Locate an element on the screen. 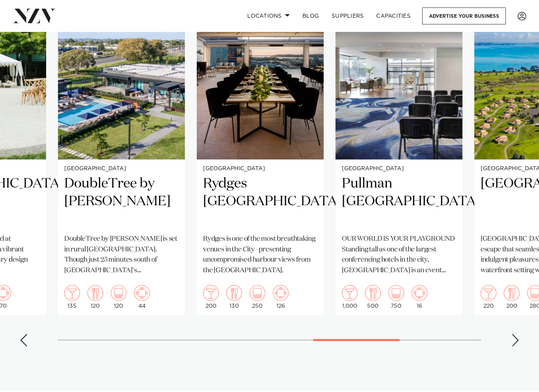 This screenshot has width=539, height=392. div: 500 is located at coordinates (373, 297).